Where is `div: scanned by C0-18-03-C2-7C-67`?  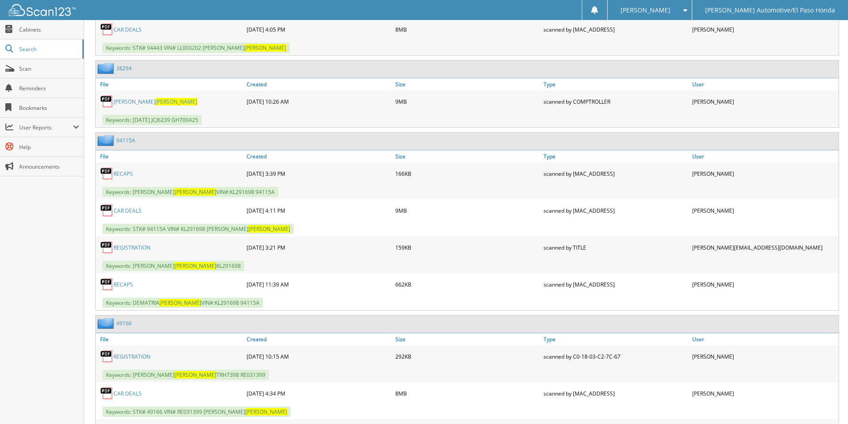 div: scanned by C0-18-03-C2-7C-67 is located at coordinates (616, 357).